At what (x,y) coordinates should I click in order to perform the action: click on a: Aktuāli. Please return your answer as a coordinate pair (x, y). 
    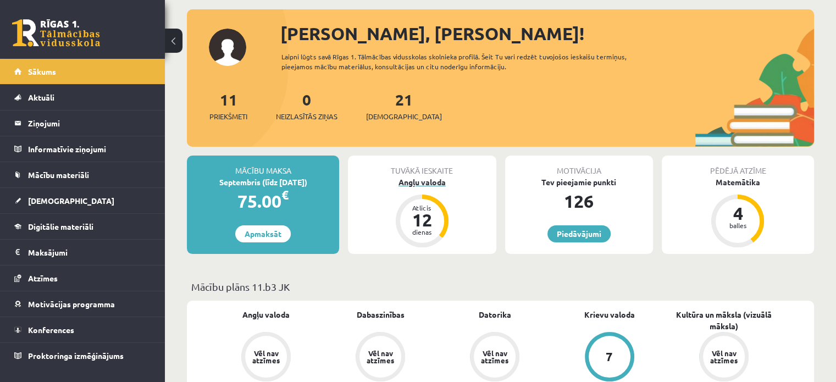
    Looking at the image, I should click on (82, 97).